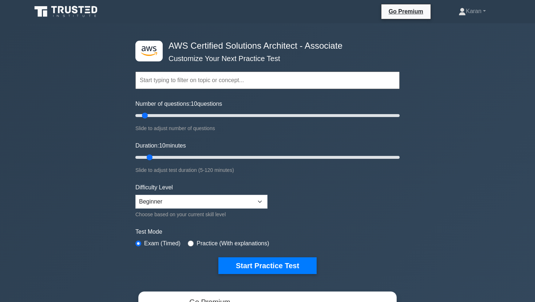  Describe the element at coordinates (154, 188) in the screenshot. I see `label: Difficulty Level` at that location.